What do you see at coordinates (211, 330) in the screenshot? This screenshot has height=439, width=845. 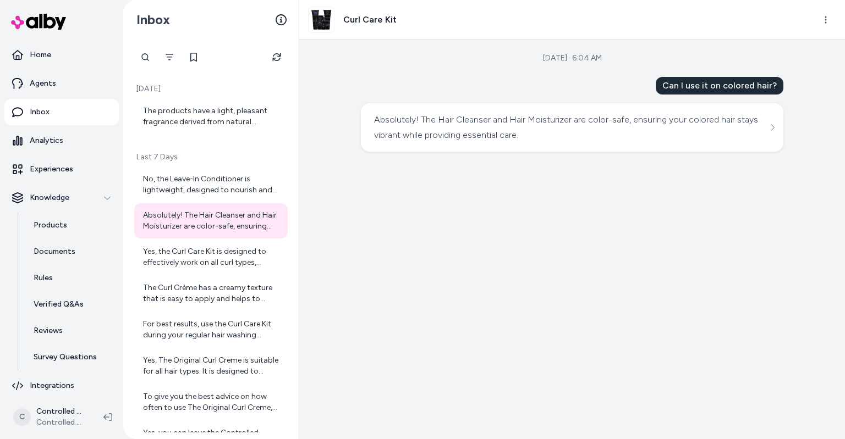 I see `a: For best results, use the Curl Care Kit during your regular hair washing routine, typically 1-3 t...` at bounding box center [211, 330].